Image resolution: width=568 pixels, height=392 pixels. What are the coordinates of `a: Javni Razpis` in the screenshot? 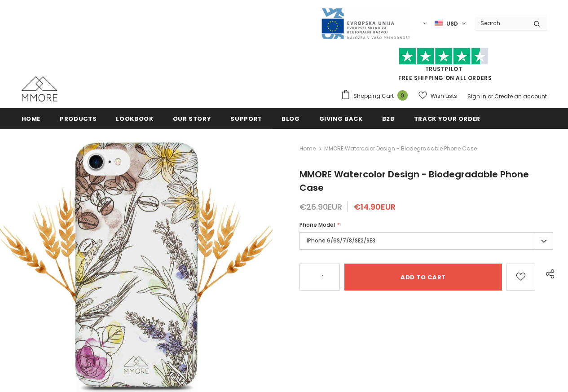 It's located at (365, 23).